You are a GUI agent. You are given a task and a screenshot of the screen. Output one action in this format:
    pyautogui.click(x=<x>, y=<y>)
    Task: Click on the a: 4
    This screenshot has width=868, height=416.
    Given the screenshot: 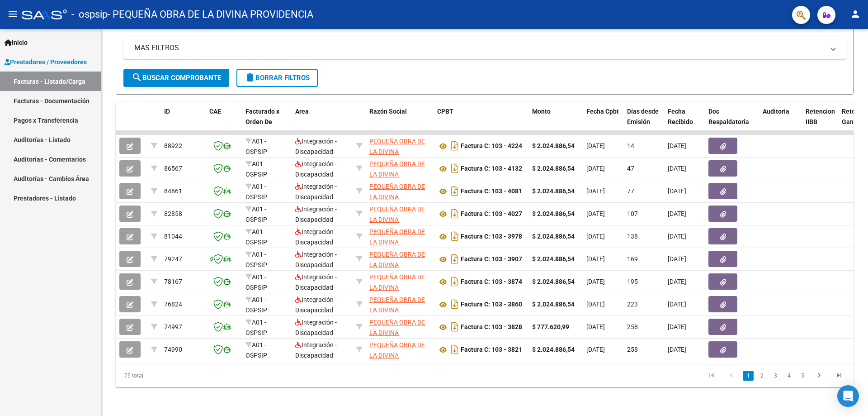 What is the action you would take?
    pyautogui.click(x=789, y=376)
    